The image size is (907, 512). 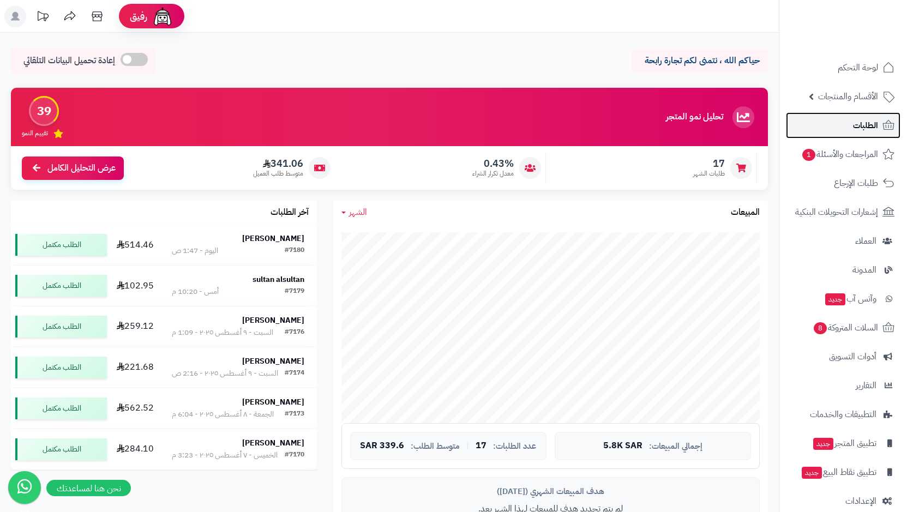 I want to click on span: 339.6 SAR, so click(x=382, y=446).